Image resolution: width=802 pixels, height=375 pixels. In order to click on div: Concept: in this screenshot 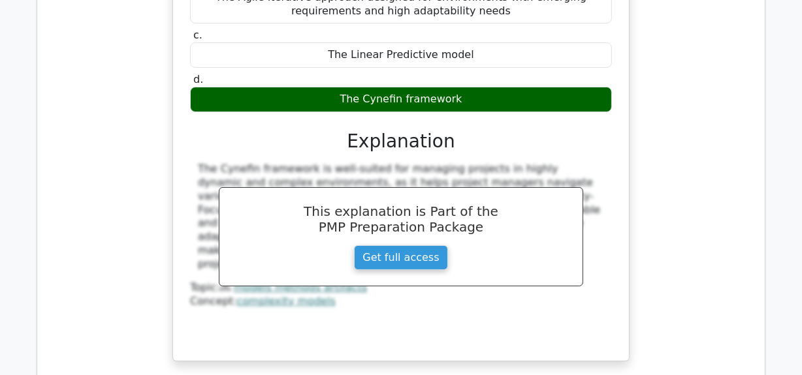, I will do `click(401, 302)`.